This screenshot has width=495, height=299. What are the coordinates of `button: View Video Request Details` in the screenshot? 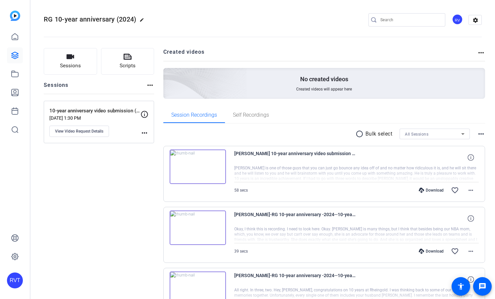 It's located at (79, 131).